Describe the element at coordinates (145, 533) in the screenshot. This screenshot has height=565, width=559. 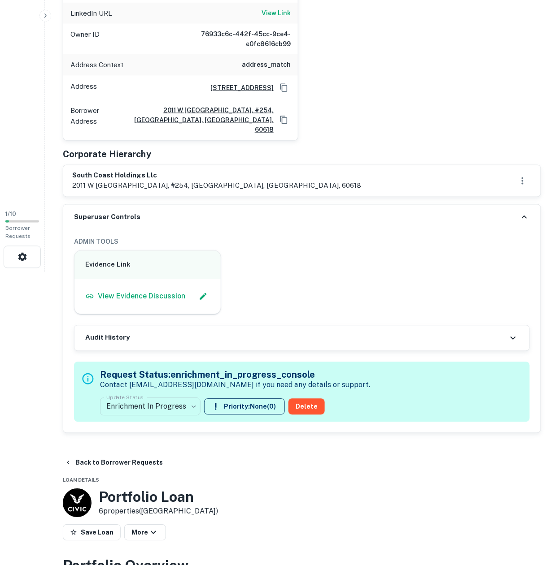
I see `button: More` at that location.